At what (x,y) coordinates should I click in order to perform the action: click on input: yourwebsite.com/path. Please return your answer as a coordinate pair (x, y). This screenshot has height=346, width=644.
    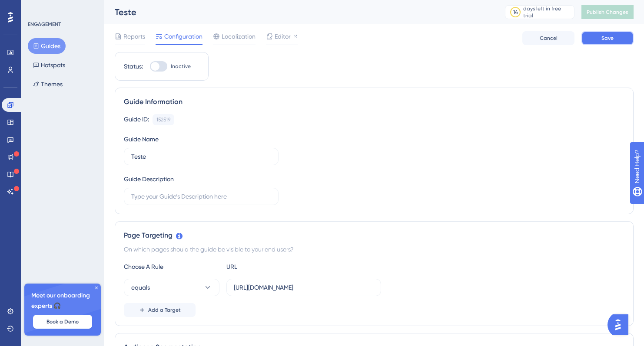
    Looking at the image, I should click on (304, 288).